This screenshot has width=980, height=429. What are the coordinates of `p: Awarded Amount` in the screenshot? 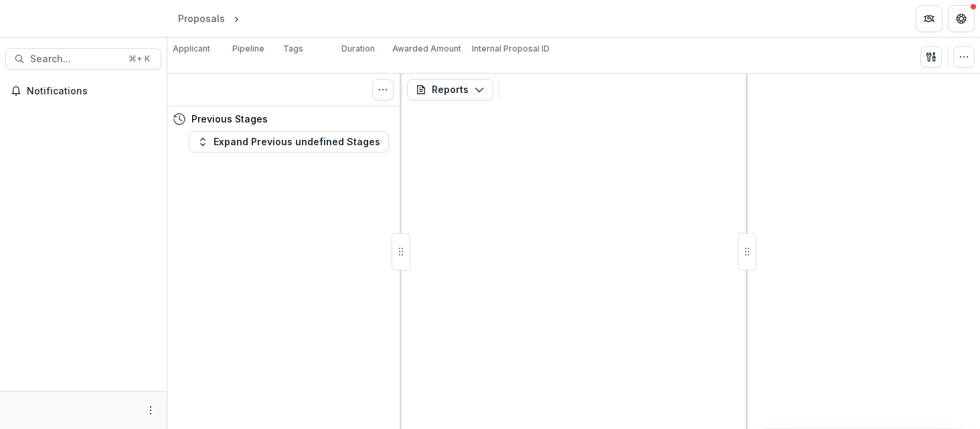 It's located at (426, 49).